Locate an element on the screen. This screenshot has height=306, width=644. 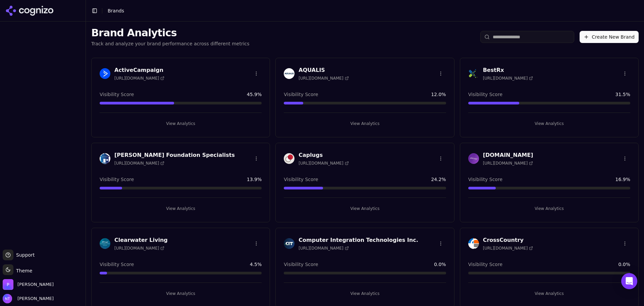
h3: Caplugs is located at coordinates (323, 155).